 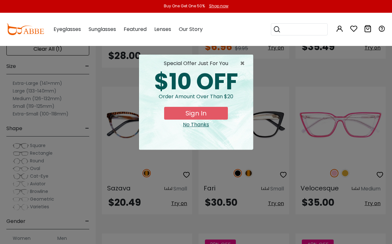 I want to click on span: Our Story, so click(x=191, y=29).